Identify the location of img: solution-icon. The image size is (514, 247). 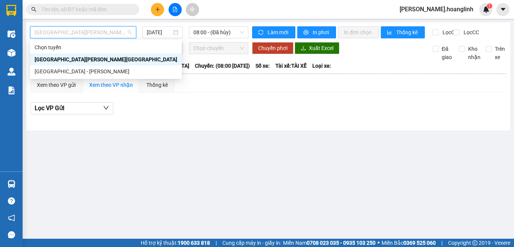
(11, 90).